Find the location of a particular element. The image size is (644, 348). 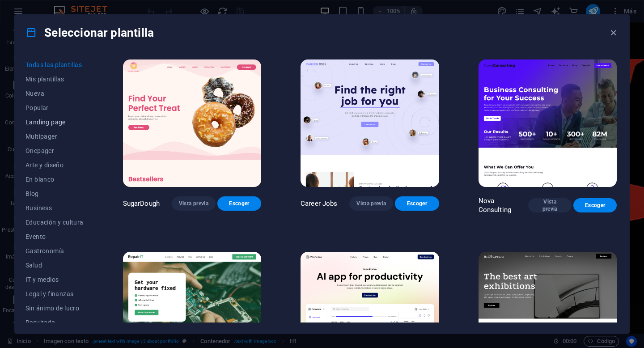

button: En blanco is located at coordinates (54, 179).